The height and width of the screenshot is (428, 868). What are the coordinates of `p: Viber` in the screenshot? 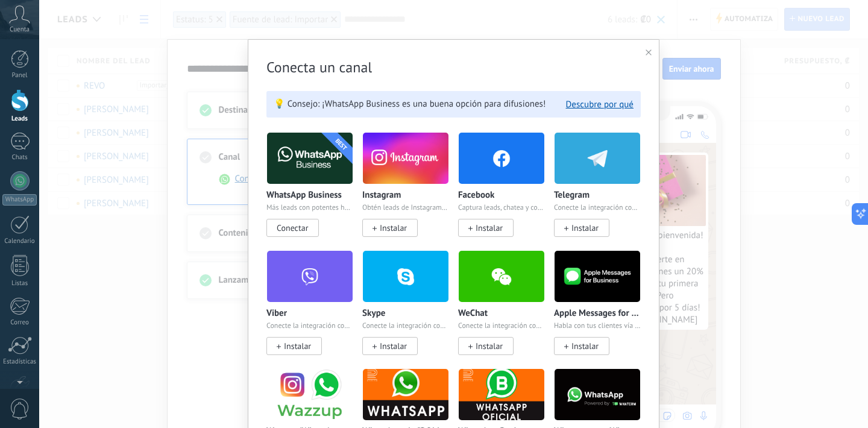 It's located at (276, 313).